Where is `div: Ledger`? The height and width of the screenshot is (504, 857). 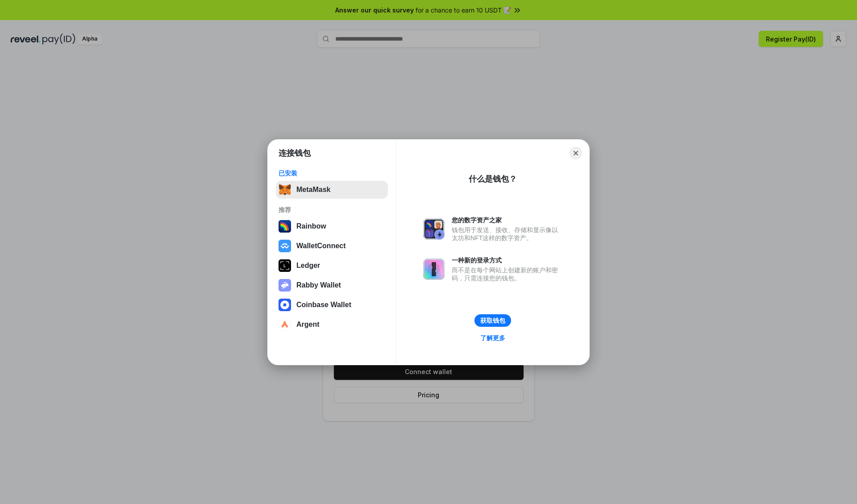 div: Ledger is located at coordinates (308, 266).